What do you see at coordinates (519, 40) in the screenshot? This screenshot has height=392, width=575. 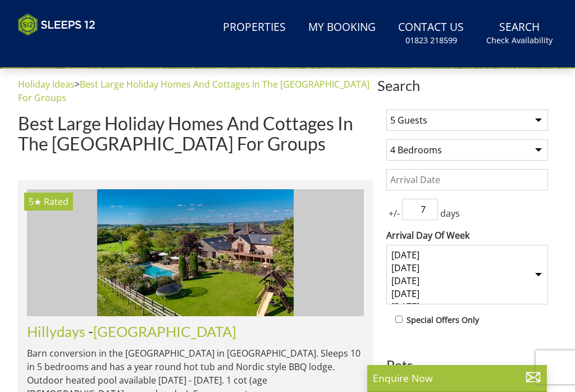 I see `small: Check Availability` at bounding box center [519, 40].